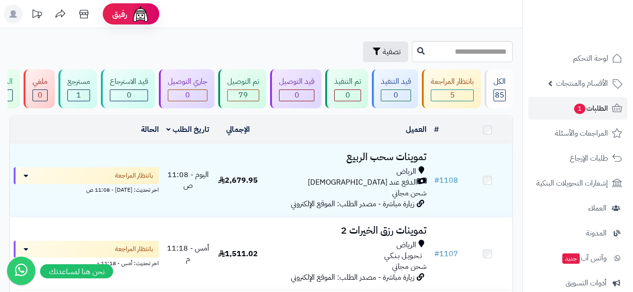 Image resolution: width=633 pixels, height=292 pixels. I want to click on a: قيد الاسترجاع 0, so click(128, 89).